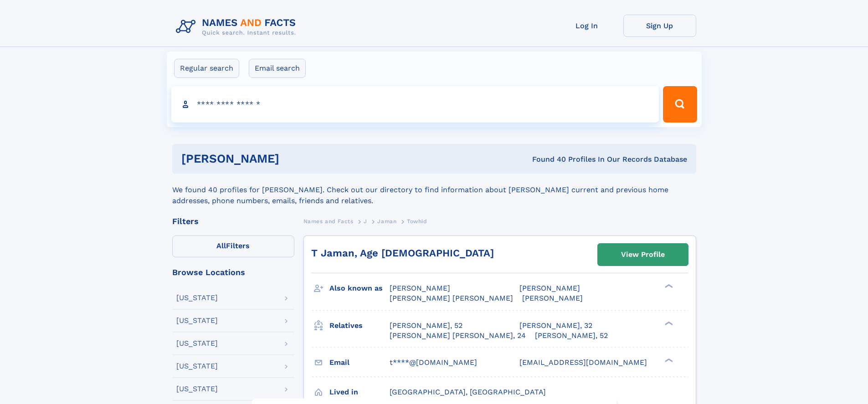 Image resolution: width=868 pixels, height=404 pixels. I want to click on div: Found 40 Profiles In Our Records Database, so click(547, 160).